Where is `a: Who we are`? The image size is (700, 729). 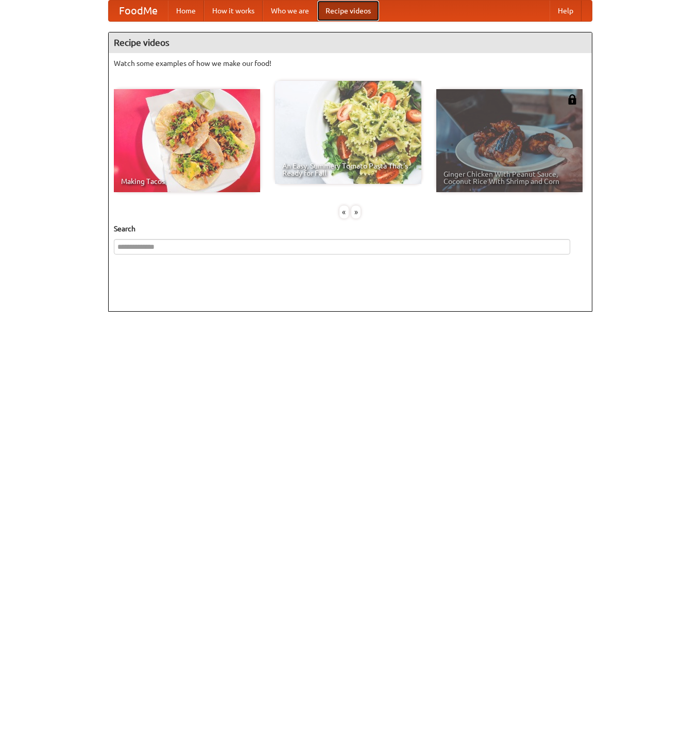
a: Who we are is located at coordinates (290, 11).